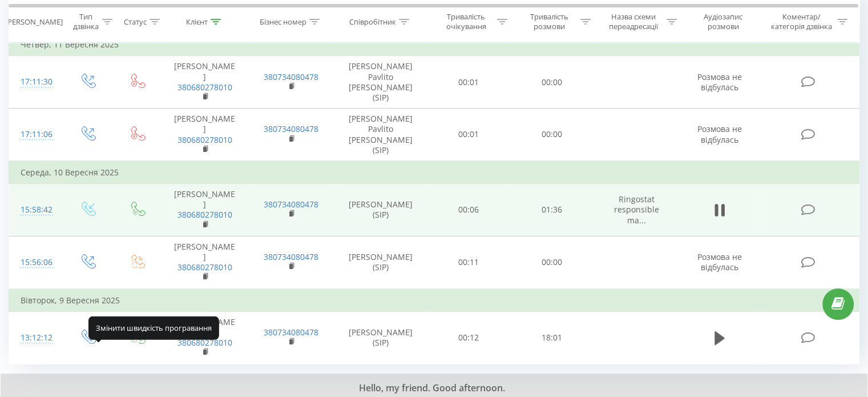 Image resolution: width=868 pixels, height=397 pixels. Describe the element at coordinates (637, 209) in the screenshot. I see `span: Ringostat responsible ma...` at that location.